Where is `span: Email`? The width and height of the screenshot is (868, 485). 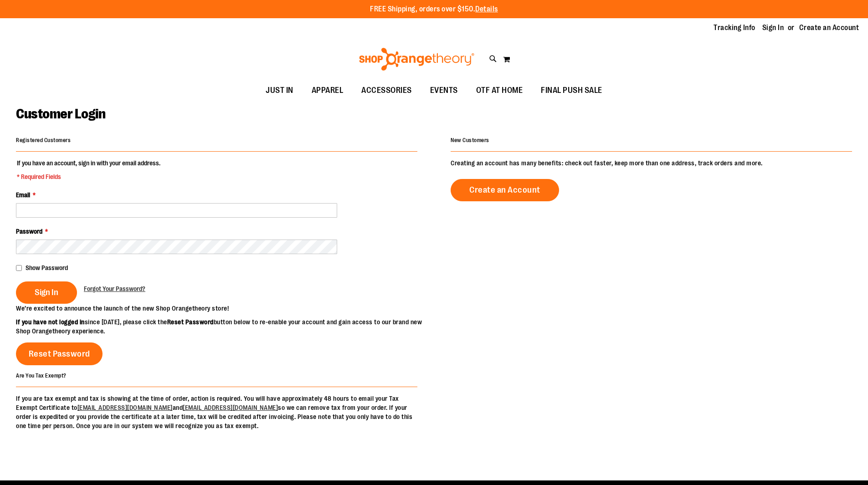 span: Email is located at coordinates (23, 195).